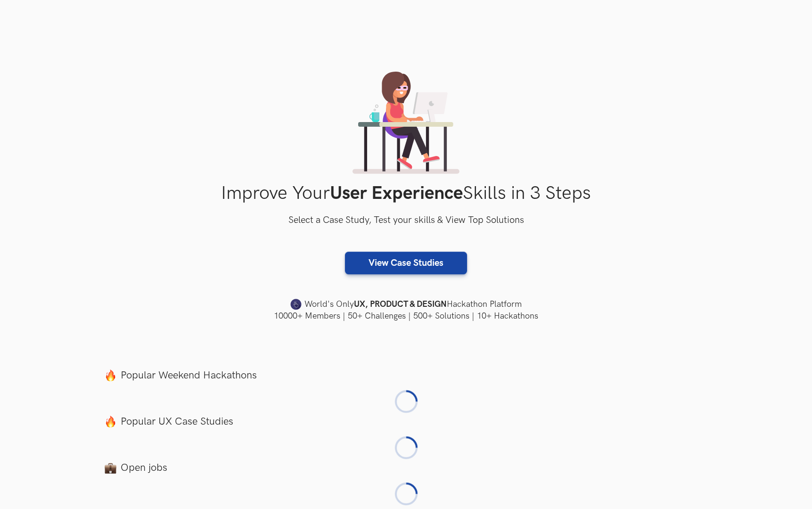  Describe the element at coordinates (406, 193) in the screenshot. I see `h1: Improve Your Skills in 3 Steps` at that location.